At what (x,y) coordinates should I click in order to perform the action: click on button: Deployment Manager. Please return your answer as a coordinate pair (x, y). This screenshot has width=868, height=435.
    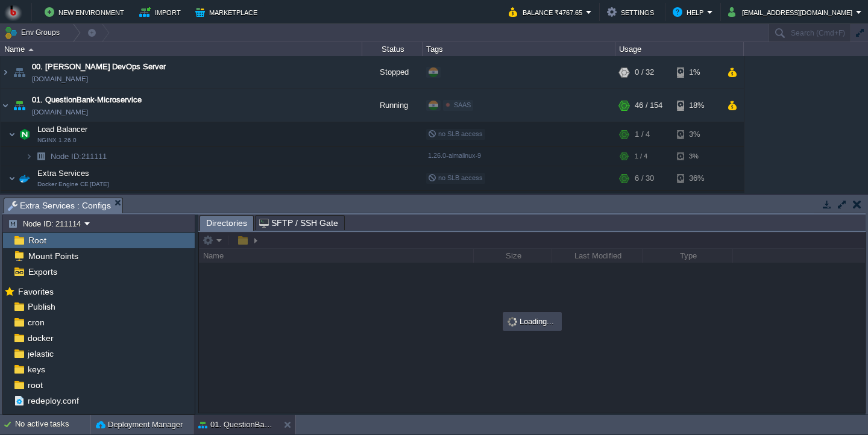
    Looking at the image, I should click on (139, 425).